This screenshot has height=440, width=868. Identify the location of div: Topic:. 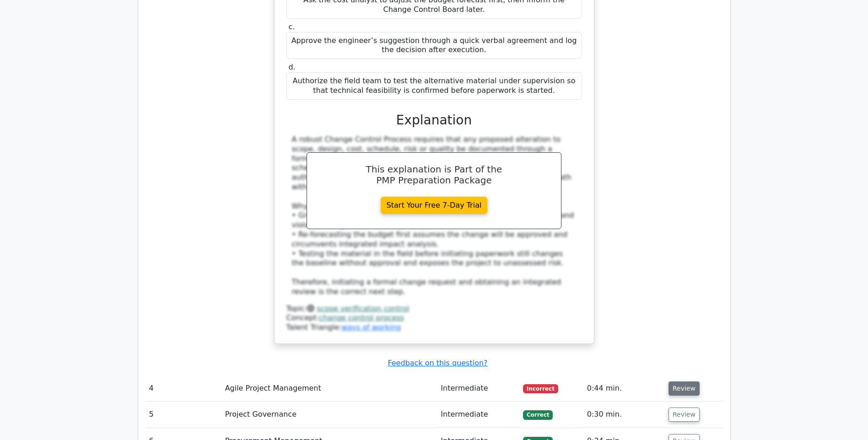
(434, 308).